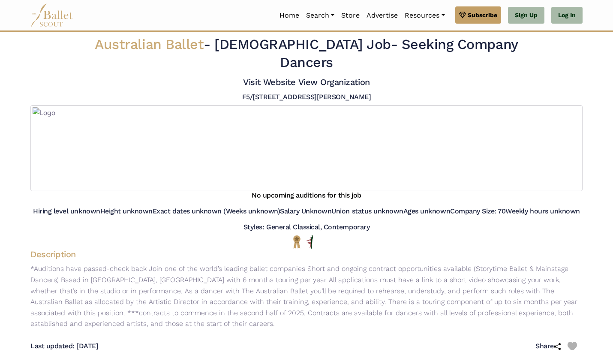 The height and width of the screenshot is (350, 613). I want to click on h5: Styles: General Classical, Contemporary, so click(307, 227).